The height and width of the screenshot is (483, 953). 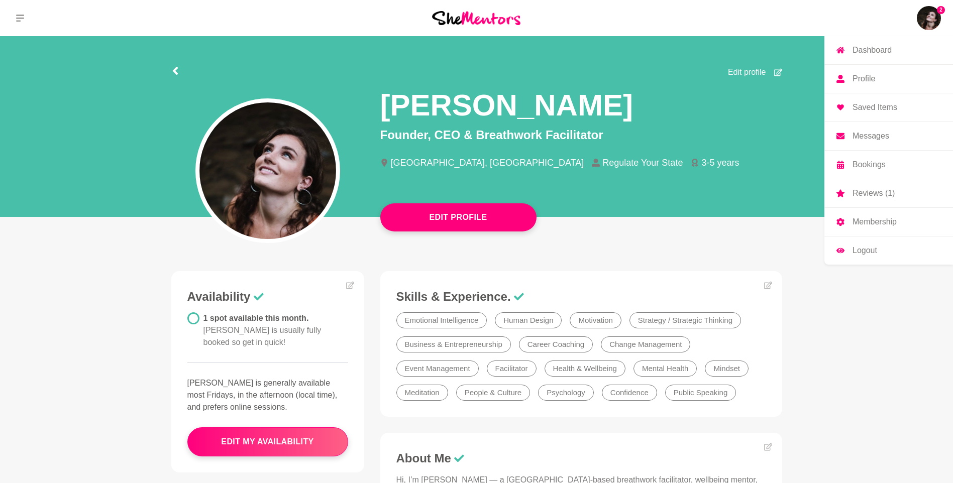 What do you see at coordinates (864, 79) in the screenshot?
I see `p: Profile` at bounding box center [864, 79].